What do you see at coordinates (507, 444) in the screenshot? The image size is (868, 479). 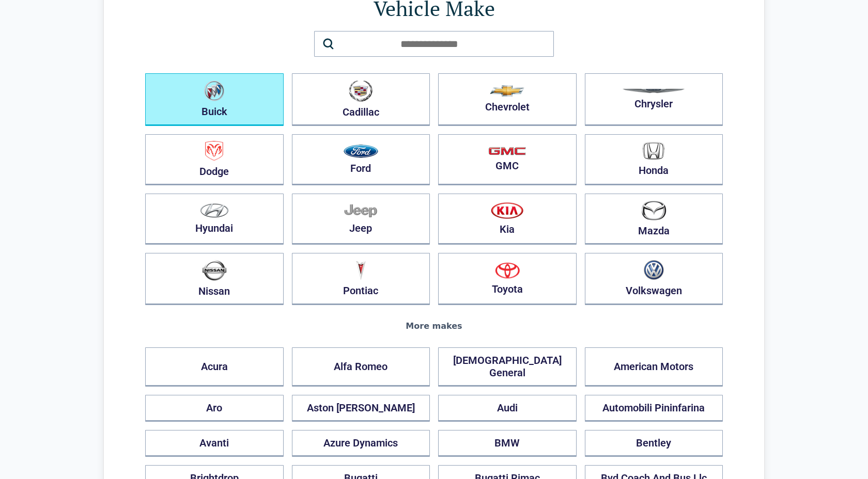 I see `button: BMW` at bounding box center [507, 444].